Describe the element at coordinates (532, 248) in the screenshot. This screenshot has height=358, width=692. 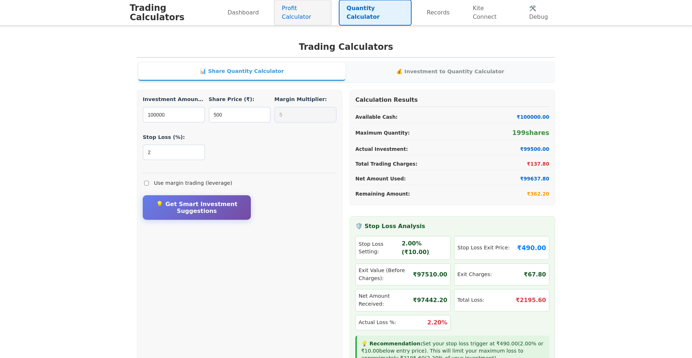
I see `span: ₹ 490.00` at that location.